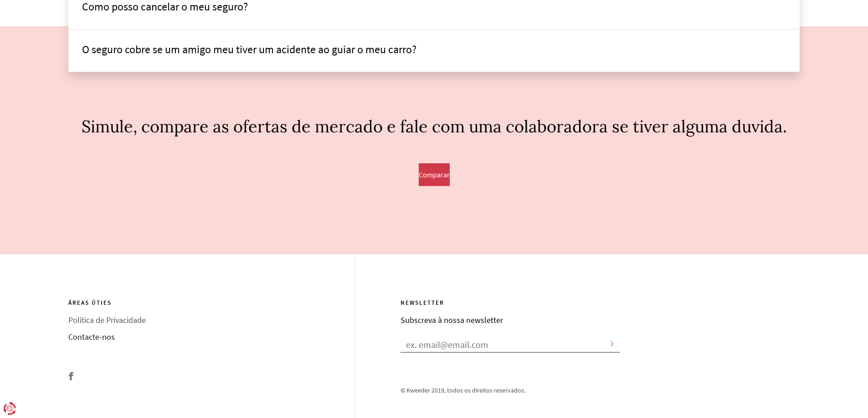 This screenshot has width=868, height=418. I want to click on a: Contacte-nos, so click(211, 341).